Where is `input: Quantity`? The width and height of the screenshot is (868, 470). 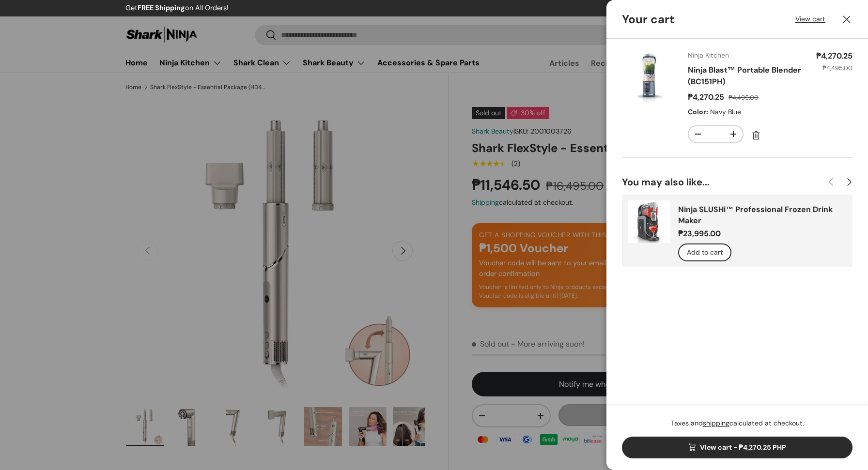
input: Quantity is located at coordinates (715, 134).